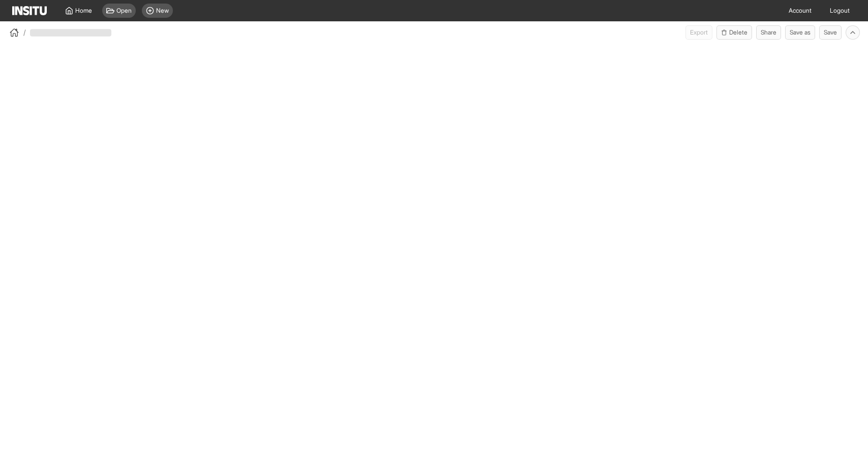 The width and height of the screenshot is (868, 456). I want to click on button: Save, so click(830, 32).